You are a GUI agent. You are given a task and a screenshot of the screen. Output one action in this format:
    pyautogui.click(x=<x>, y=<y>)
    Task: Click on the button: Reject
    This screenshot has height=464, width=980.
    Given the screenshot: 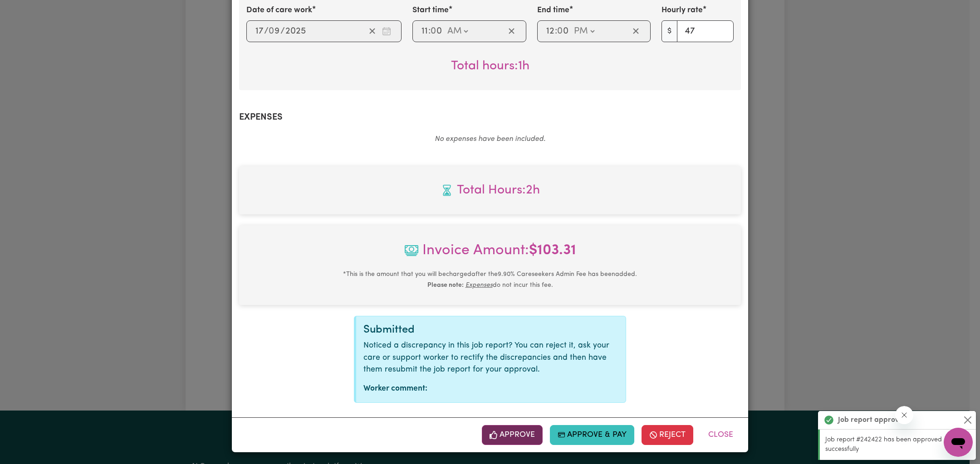 What is the action you would take?
    pyautogui.click(x=667, y=435)
    